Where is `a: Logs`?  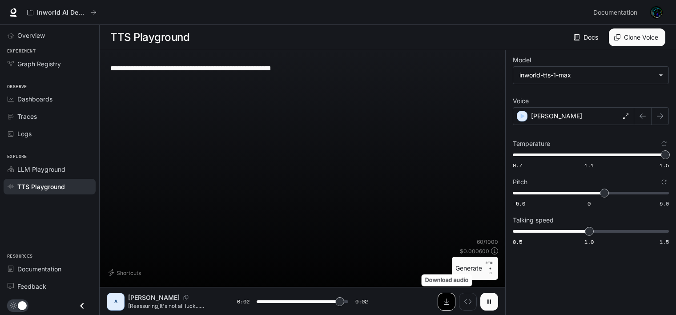
a: Logs is located at coordinates (49, 133).